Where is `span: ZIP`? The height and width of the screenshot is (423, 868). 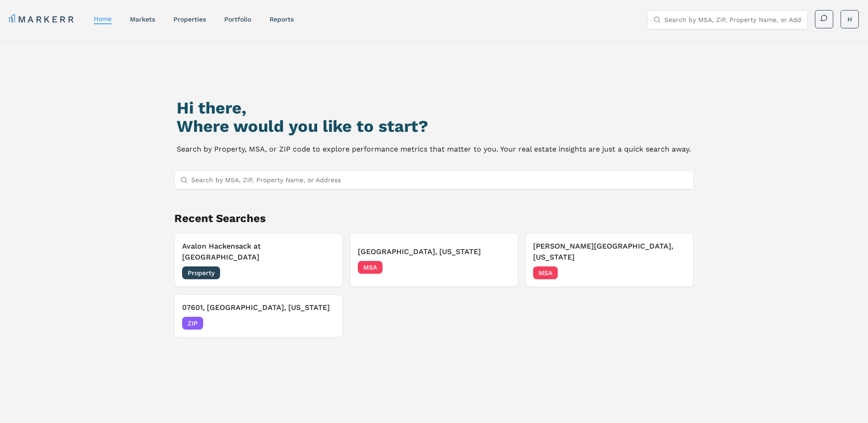
span: ZIP is located at coordinates (193, 323).